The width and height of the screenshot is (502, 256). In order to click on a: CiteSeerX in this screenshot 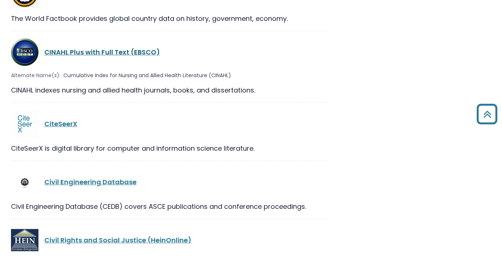, I will do `click(61, 124)`.